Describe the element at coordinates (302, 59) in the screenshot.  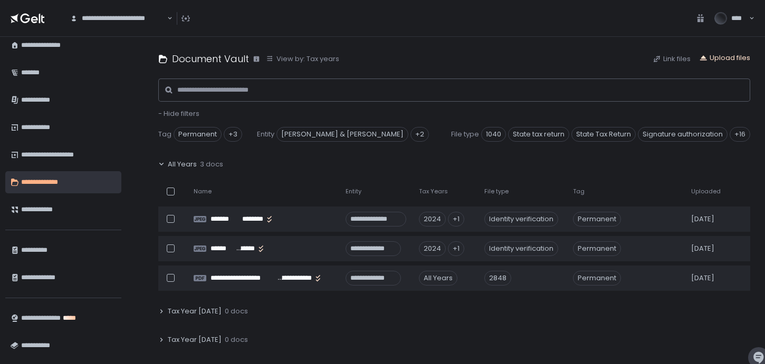
I see `div: View by: Tax years` at that location.